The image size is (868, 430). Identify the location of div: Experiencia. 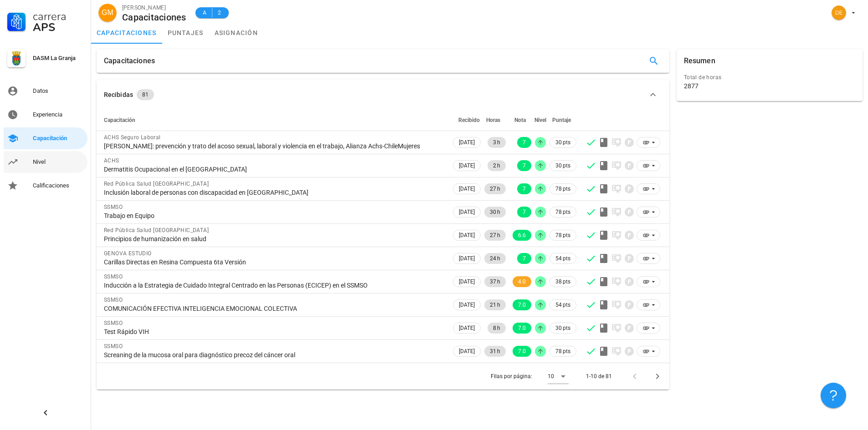
(58, 115).